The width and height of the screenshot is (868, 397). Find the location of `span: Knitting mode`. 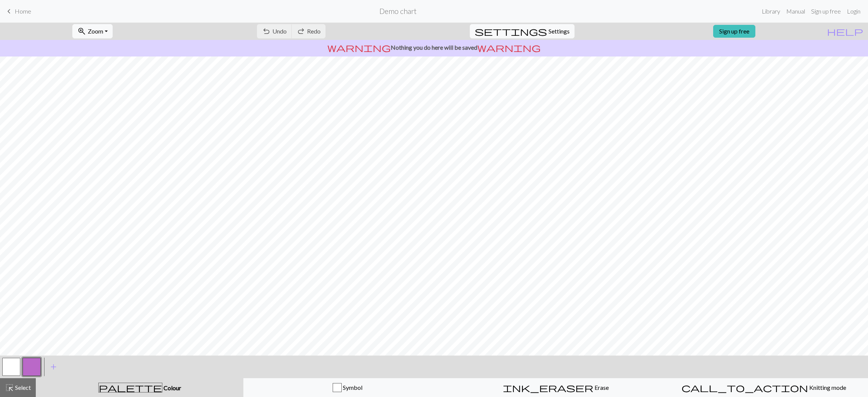

span: Knitting mode is located at coordinates (826, 387).